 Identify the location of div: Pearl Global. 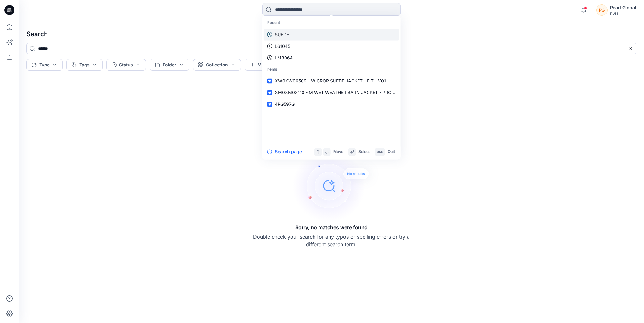
(623, 8).